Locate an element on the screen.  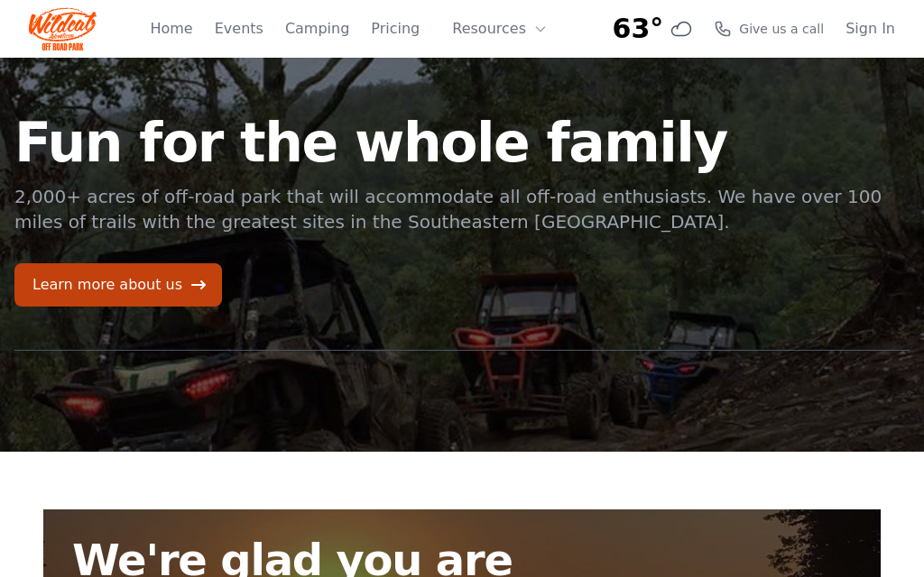
p: 2,000+ acres of off-road park that will accommodate all off-road enthusiasts. We have over 100 mi... is located at coordinates (462, 210).